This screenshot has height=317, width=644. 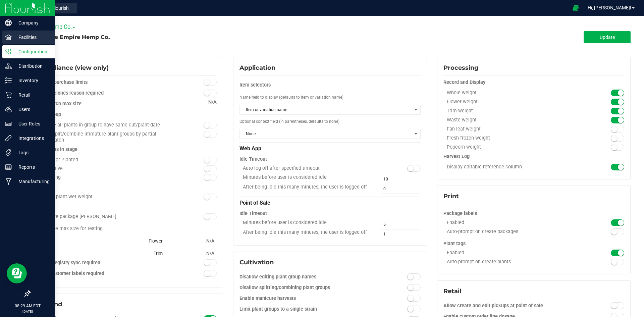 I want to click on div: Auto log off after specified timeout, so click(x=307, y=168).